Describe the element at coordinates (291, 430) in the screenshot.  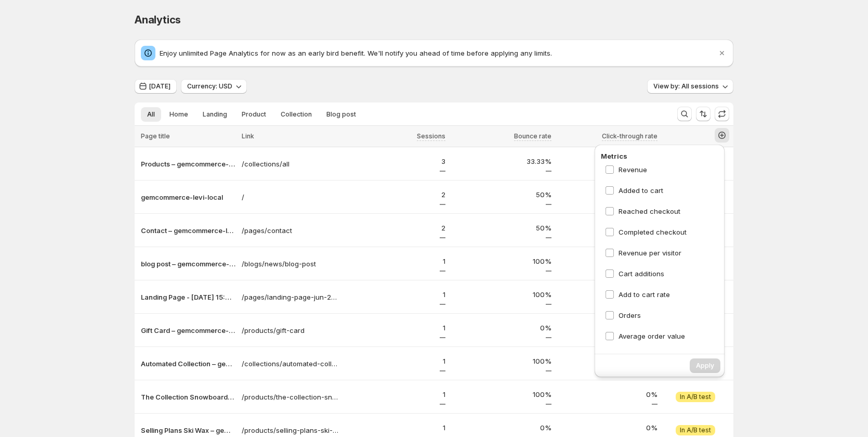
I see `a: /products/selling-plans-ski-wax` at that location.